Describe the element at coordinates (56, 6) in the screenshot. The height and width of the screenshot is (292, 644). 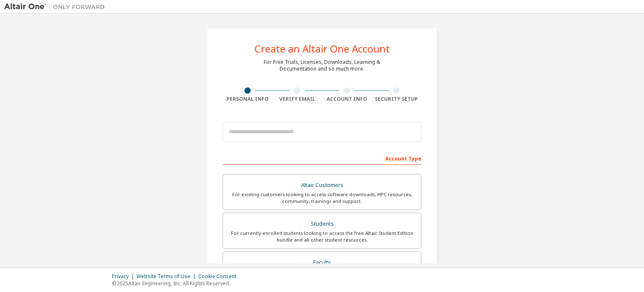
I see `img: Altair One` at that location.